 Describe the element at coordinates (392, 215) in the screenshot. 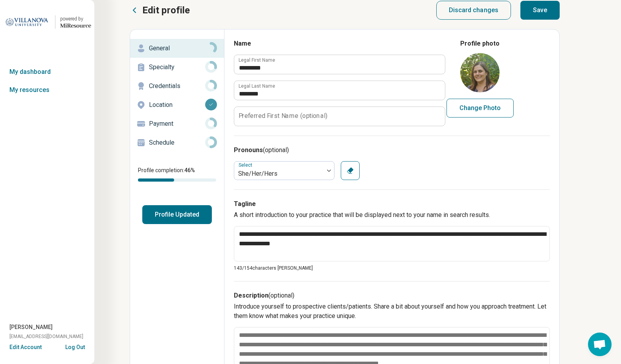

I see `p: A short introduction to your practice that will be displayed next to your name in search results.` at that location.